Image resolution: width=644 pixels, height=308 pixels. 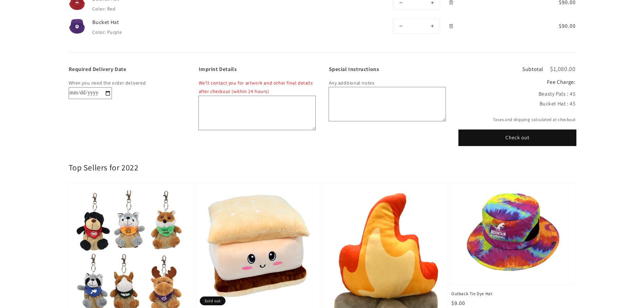 I want to click on dd: Red, so click(x=111, y=9).